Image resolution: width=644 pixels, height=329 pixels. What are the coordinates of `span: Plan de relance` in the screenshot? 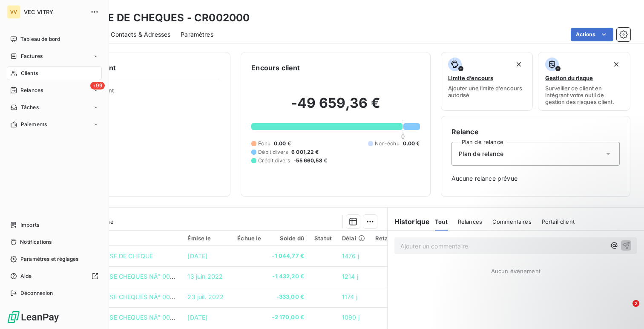 It's located at (481, 154).